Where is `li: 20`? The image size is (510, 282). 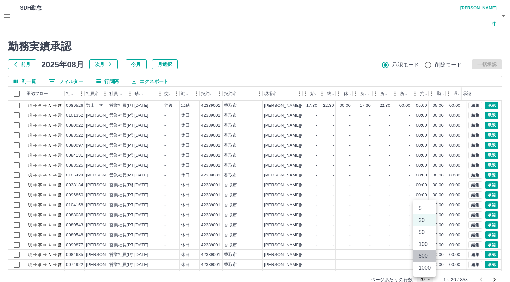 li: 20 is located at coordinates (424, 220).